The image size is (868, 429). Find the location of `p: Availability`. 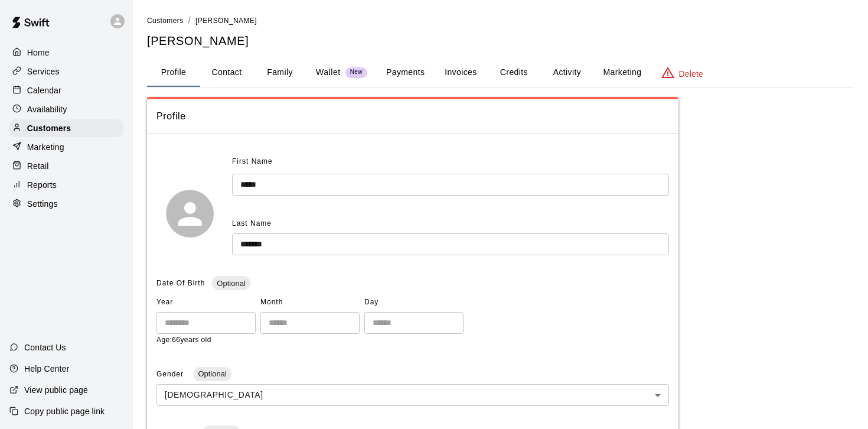

p: Availability is located at coordinates (47, 109).